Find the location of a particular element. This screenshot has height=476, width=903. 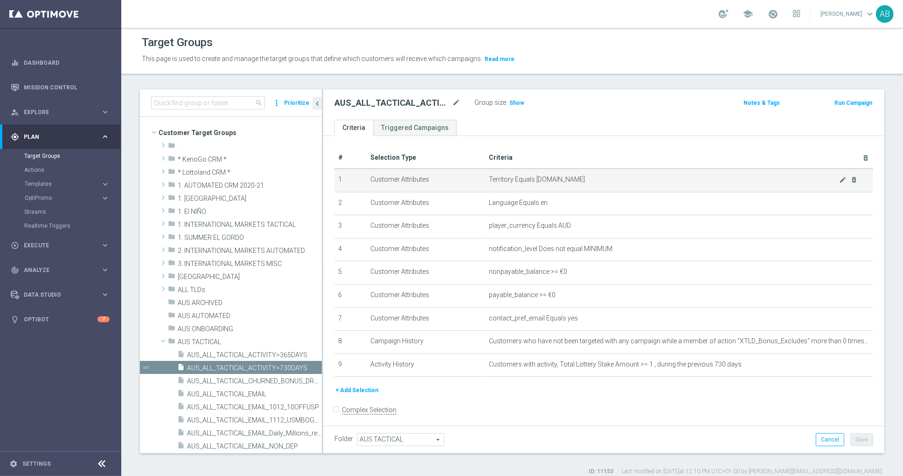

span: Show is located at coordinates (517, 103).